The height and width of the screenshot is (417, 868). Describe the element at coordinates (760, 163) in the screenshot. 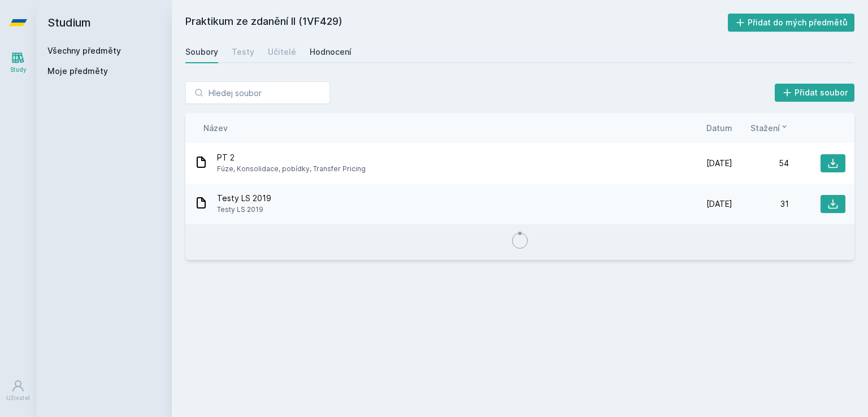

I see `div: 54` at that location.